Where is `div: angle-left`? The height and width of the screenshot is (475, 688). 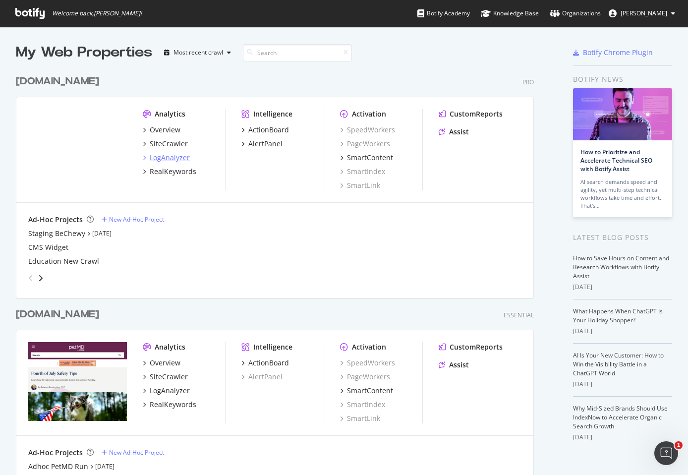
div: angle-left is located at coordinates (31, 278).